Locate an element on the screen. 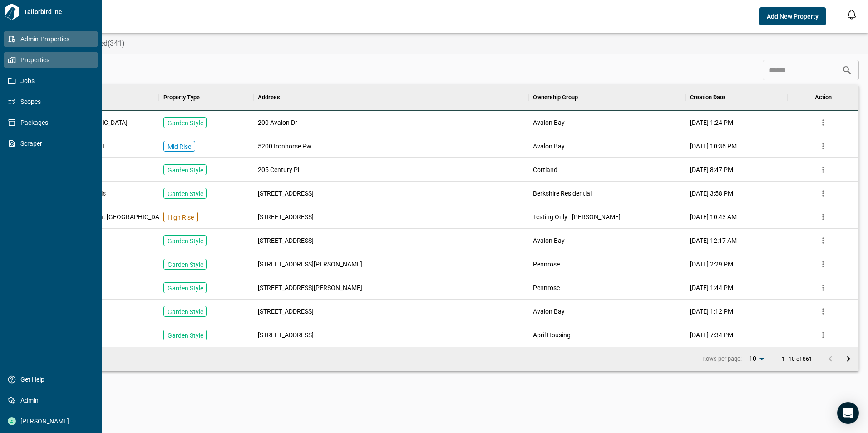  span: Add New Property is located at coordinates (793, 16).